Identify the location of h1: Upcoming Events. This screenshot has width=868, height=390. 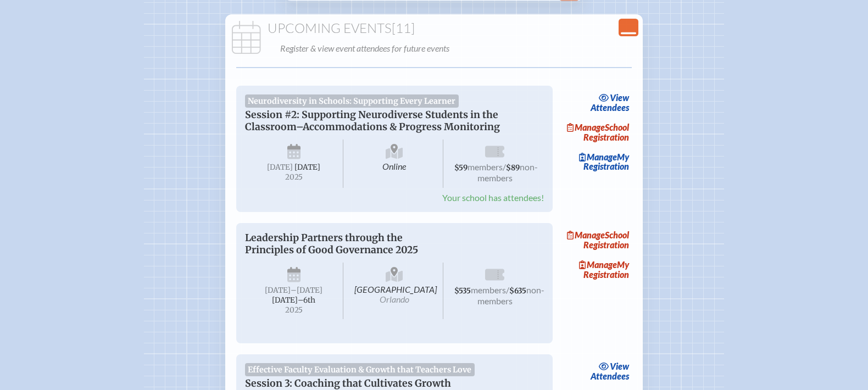
(434, 28).